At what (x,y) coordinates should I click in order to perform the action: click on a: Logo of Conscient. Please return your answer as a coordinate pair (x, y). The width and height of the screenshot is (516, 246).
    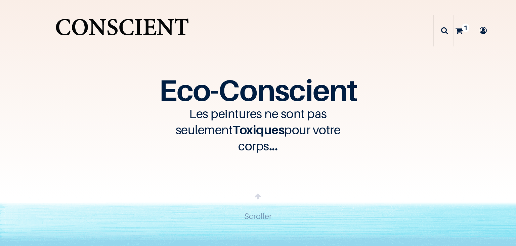
    Looking at the image, I should click on (122, 31).